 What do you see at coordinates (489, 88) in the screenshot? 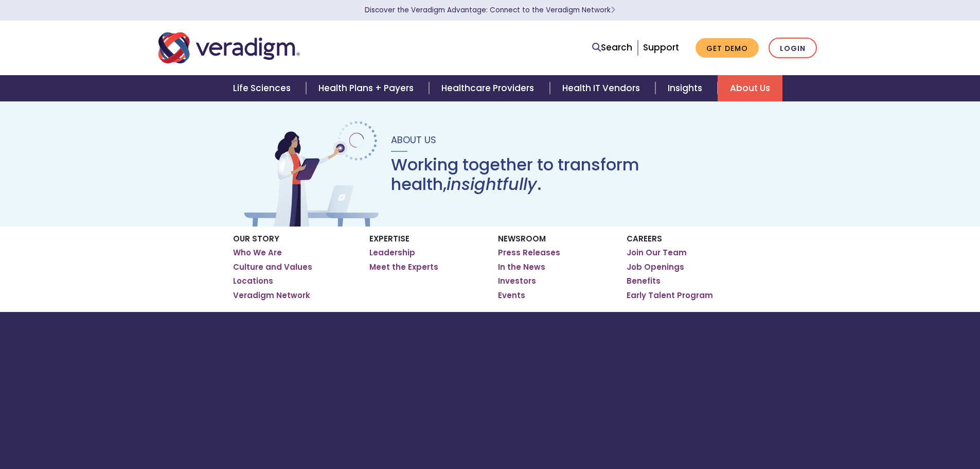
I see `a: Healthcare Providers` at bounding box center [489, 88].